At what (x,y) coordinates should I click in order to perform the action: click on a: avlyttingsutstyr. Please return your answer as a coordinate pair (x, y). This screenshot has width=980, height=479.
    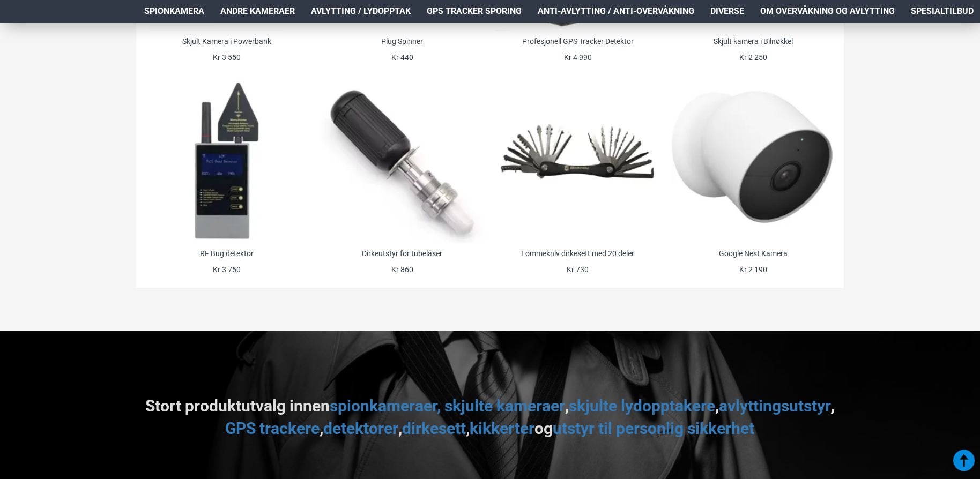
    Looking at the image, I should click on (774, 406).